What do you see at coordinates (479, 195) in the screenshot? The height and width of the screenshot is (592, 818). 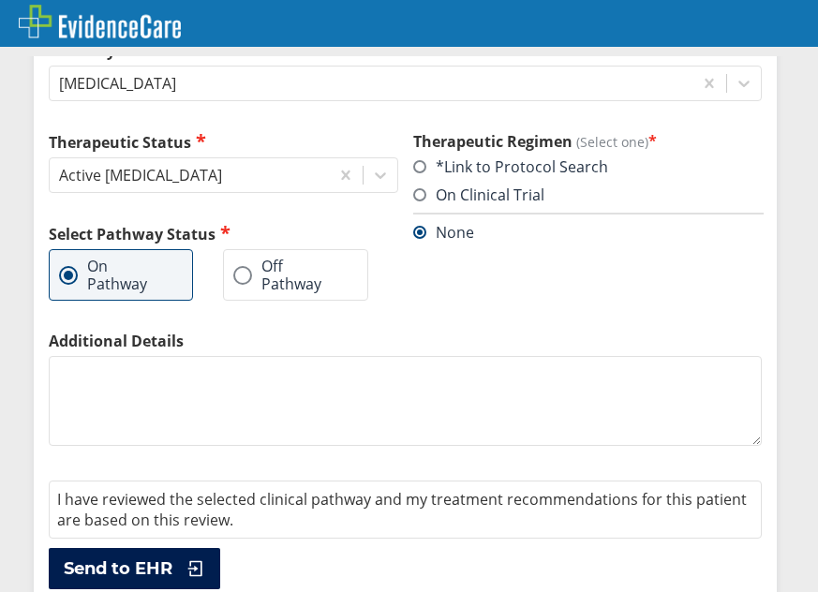 I see `label: On Clinical Trial` at bounding box center [479, 195].